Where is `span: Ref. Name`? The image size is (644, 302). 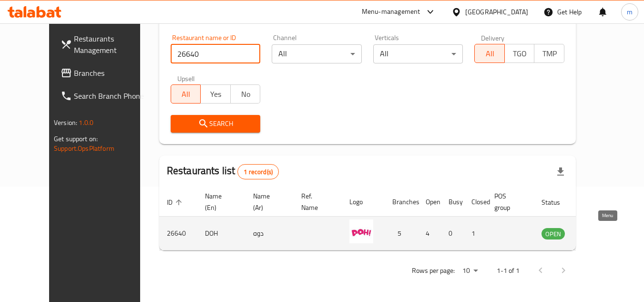
span: Ref. Name is located at coordinates (316, 202).